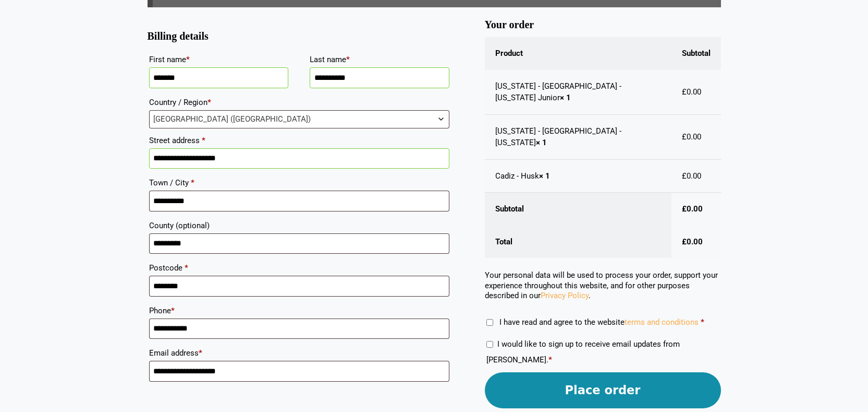 The width and height of the screenshot is (868, 412). Describe the element at coordinates (702, 322) in the screenshot. I see `abbr: required` at that location.